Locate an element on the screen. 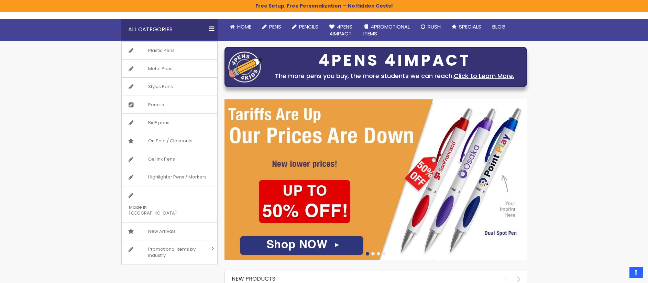 The image size is (648, 283). div: All Categories is located at coordinates (170, 30).